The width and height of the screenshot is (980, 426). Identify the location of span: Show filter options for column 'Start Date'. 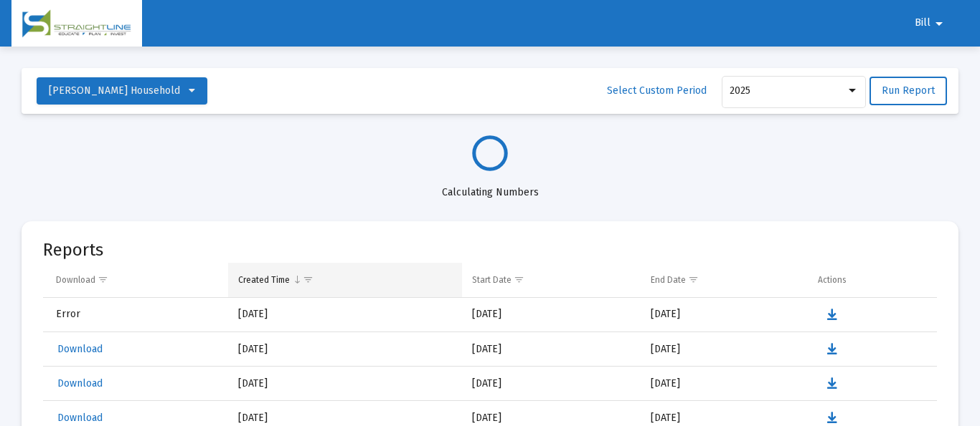
(518, 280).